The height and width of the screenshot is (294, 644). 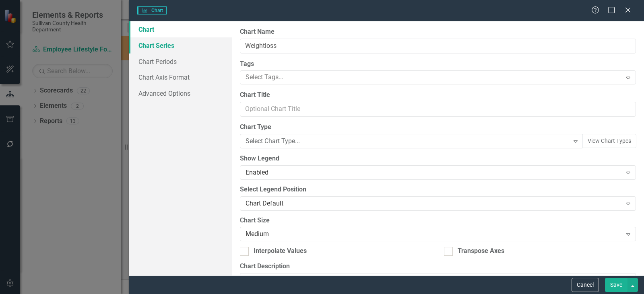 I want to click on div: Transpose Axes, so click(x=481, y=251).